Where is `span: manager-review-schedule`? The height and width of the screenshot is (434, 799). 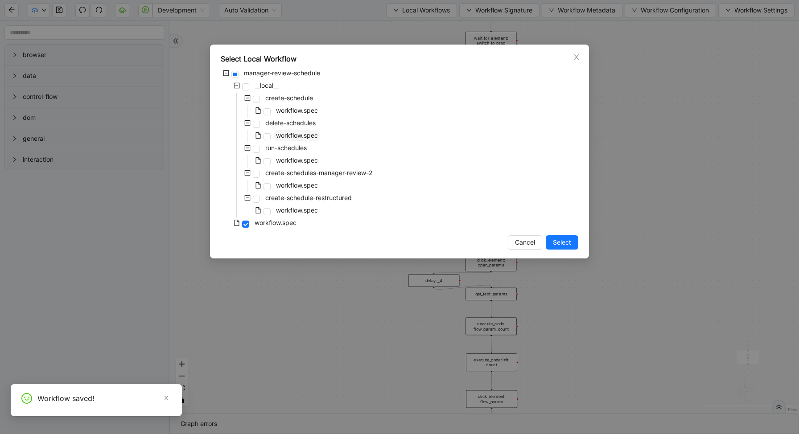 span: manager-review-schedule is located at coordinates (282, 73).